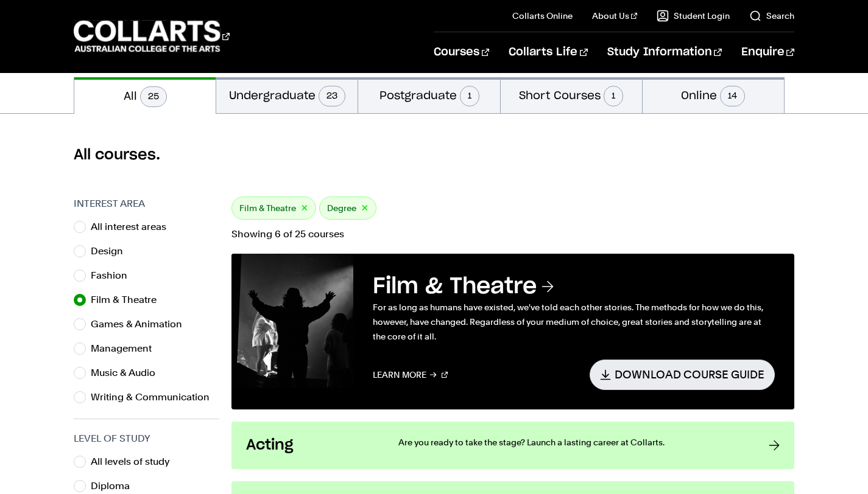 The image size is (868, 494). I want to click on a: Learn More, so click(410, 374).